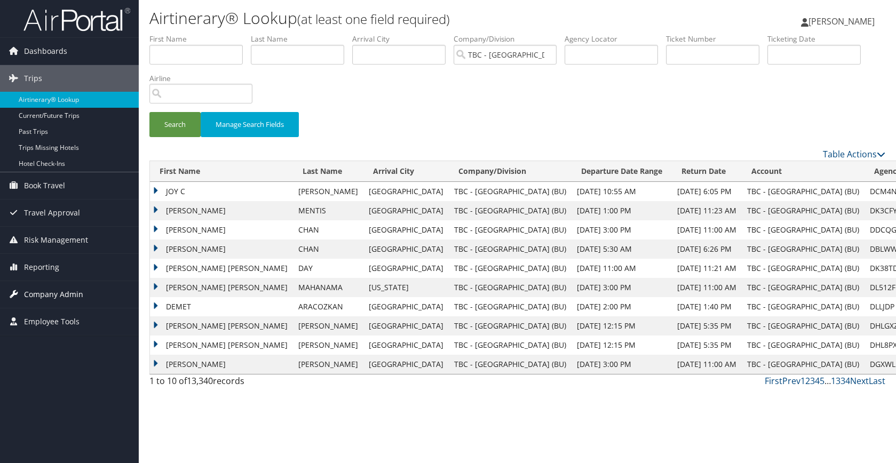 This screenshot has width=896, height=463. What do you see at coordinates (175, 124) in the screenshot?
I see `button: Search` at bounding box center [175, 124].